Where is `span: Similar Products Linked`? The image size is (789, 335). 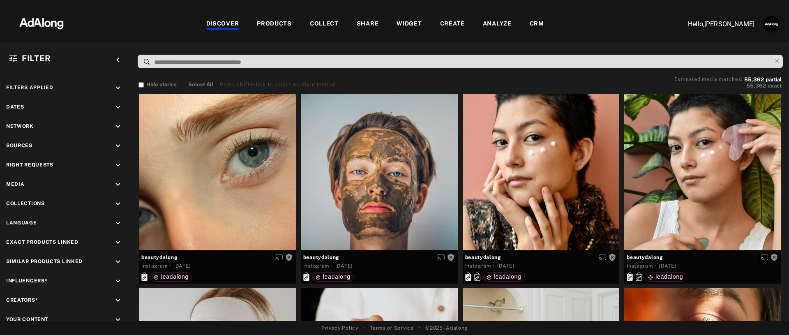
span: Similar Products Linked is located at coordinates (44, 261).